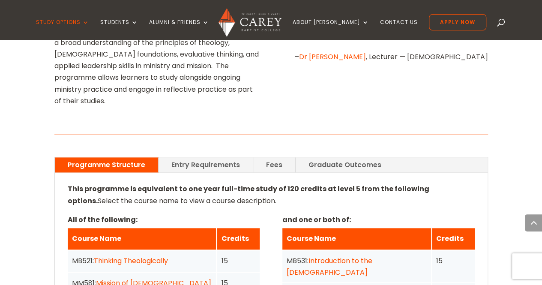 This screenshot has width=542, height=285. I want to click on p: All of the following:, so click(164, 219).